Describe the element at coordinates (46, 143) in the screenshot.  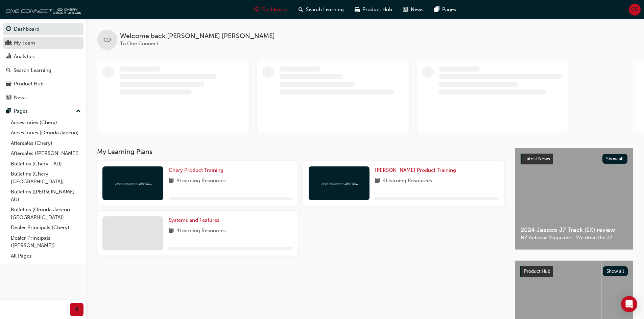
I see `a: Aftersales (Chery)` at that location.